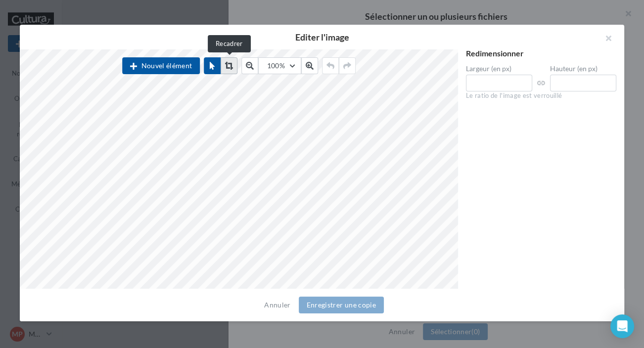 Image resolution: width=644 pixels, height=348 pixels. Describe the element at coordinates (622, 326) in the screenshot. I see `div: Open Intercom Messenger` at that location.